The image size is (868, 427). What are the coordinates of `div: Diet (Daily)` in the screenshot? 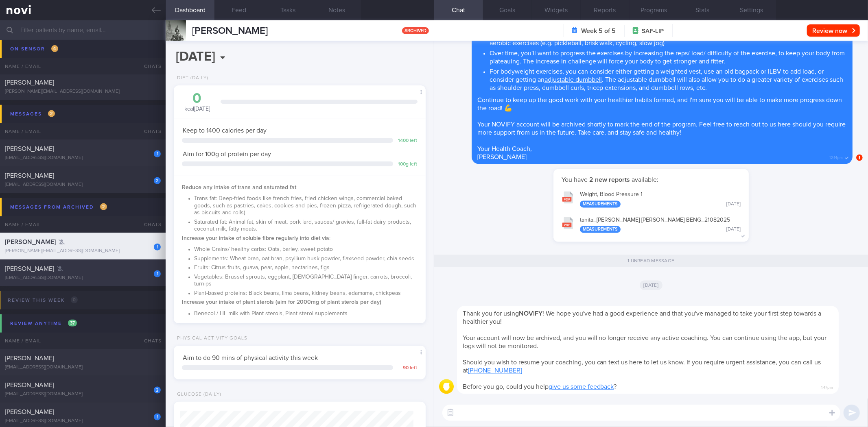 It's located at (191, 78).